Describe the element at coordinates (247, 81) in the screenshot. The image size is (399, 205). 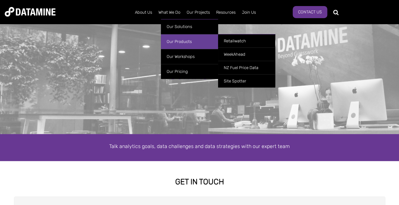
I see `a: Site Spotter` at that location.